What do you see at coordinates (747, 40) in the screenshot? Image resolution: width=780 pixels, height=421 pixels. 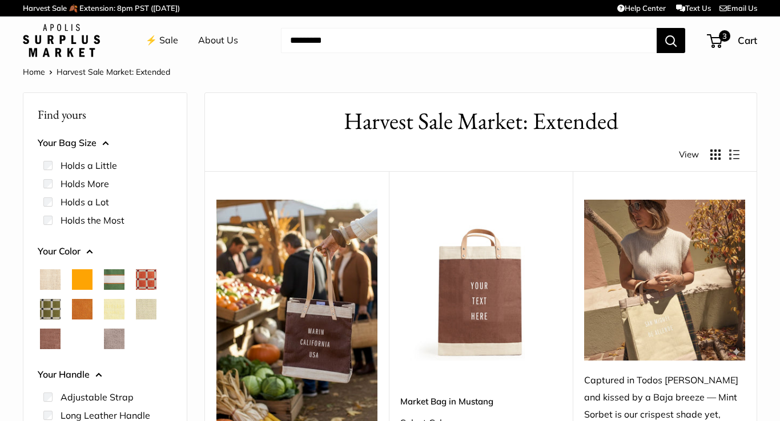 I see `span: Cart` at bounding box center [747, 40].